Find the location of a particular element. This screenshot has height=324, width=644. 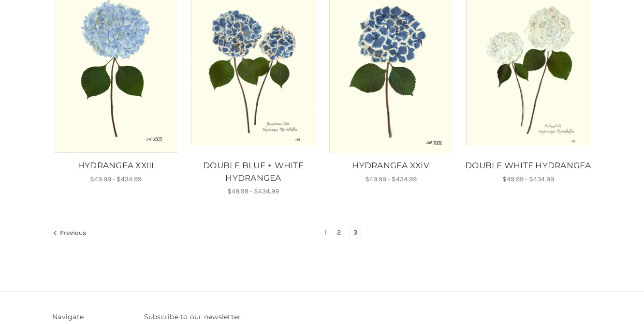

nav: pagination is located at coordinates (322, 234).